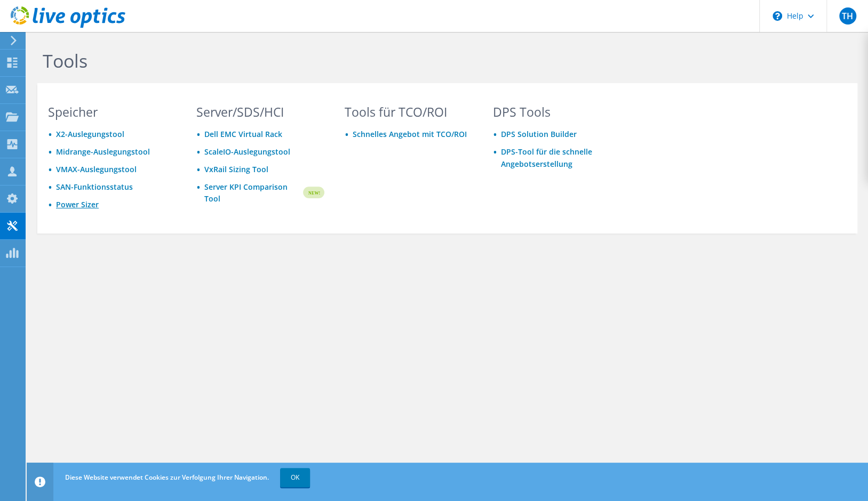  Describe the element at coordinates (103, 151) in the screenshot. I see `a: Midrange-Auslegungstool` at that location.